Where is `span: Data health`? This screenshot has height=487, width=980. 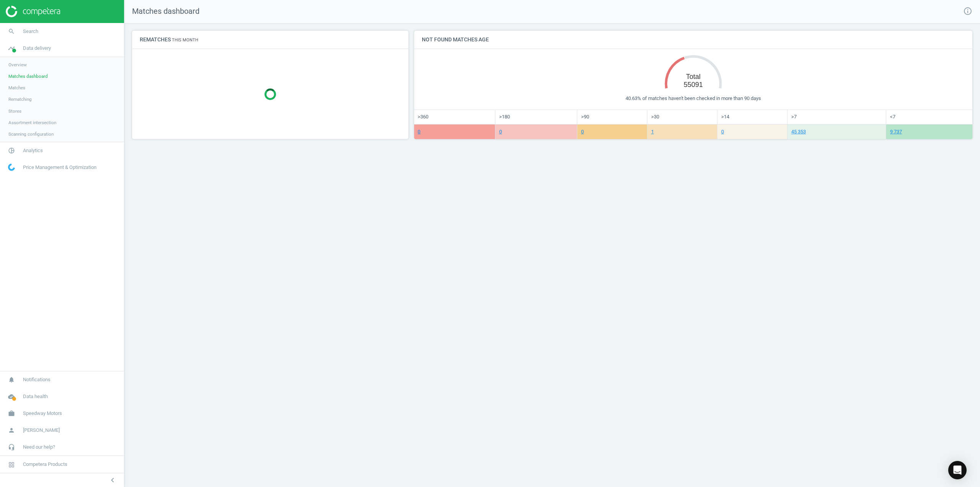 span: Data health is located at coordinates (35, 396).